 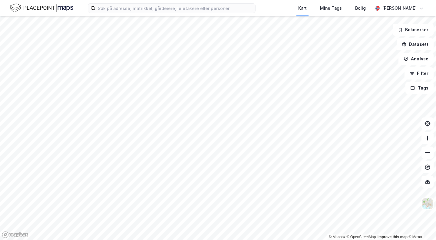 I want to click on a: Mapbox homepage, so click(x=15, y=234).